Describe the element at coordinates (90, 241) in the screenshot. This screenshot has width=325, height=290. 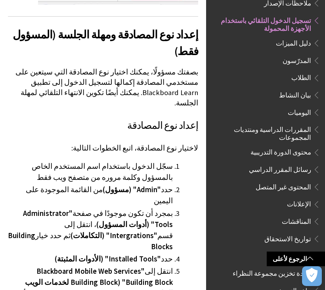
I see `span: Building Blocks` at that location.